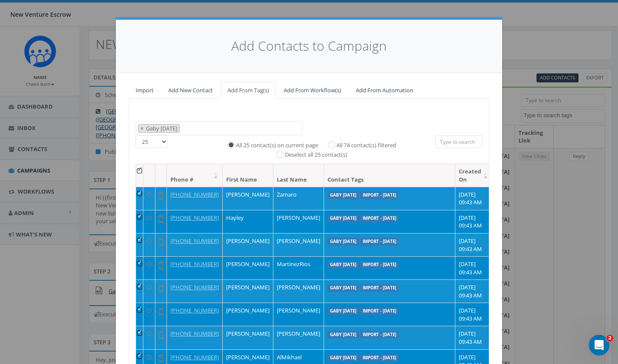 The height and width of the screenshot is (364, 618). I want to click on a: Add From Workflow(s), so click(312, 90).